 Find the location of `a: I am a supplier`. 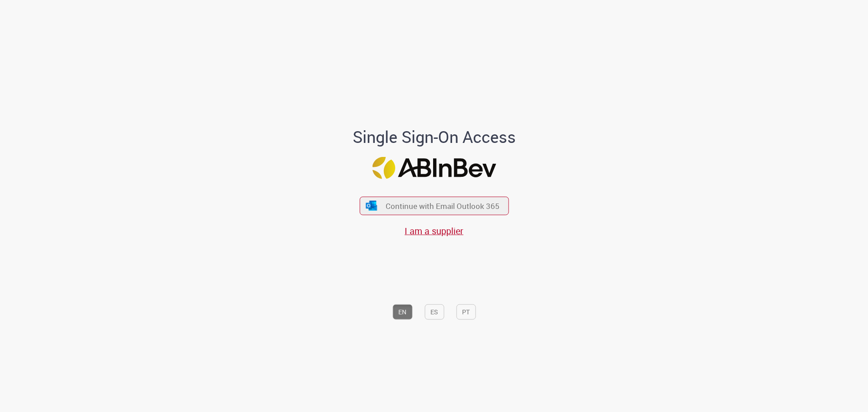

a: I am a supplier is located at coordinates (434, 231).